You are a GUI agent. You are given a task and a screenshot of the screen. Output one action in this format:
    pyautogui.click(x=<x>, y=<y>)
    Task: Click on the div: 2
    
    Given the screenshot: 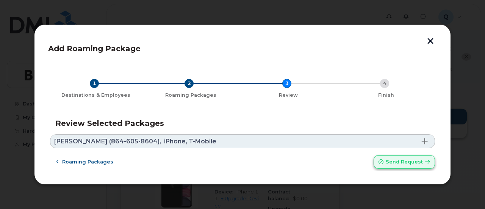 What is the action you would take?
    pyautogui.click(x=189, y=83)
    